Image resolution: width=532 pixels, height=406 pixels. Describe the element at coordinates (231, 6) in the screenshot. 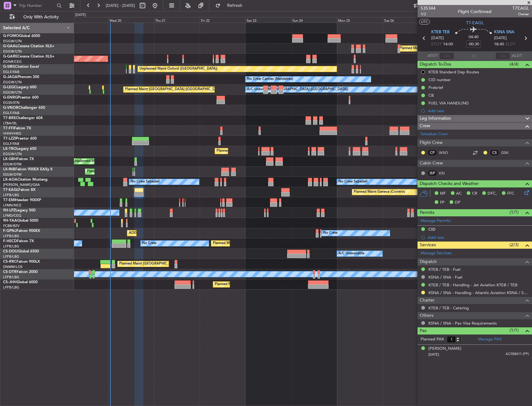

I see `button: Refresh` at that location.